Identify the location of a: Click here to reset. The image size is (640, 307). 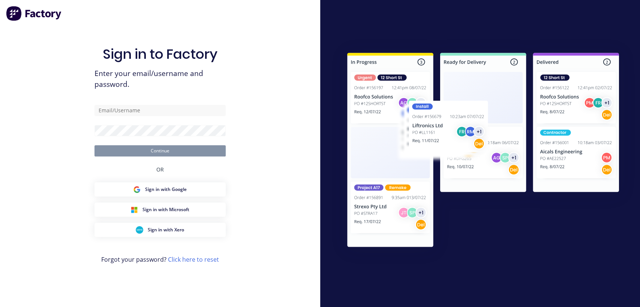
(193, 260).